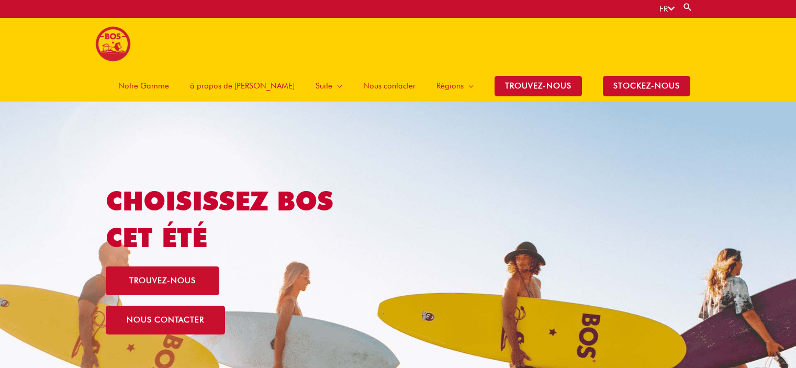  Describe the element at coordinates (238, 219) in the screenshot. I see `h1: Choisissez BOS cet été` at that location.